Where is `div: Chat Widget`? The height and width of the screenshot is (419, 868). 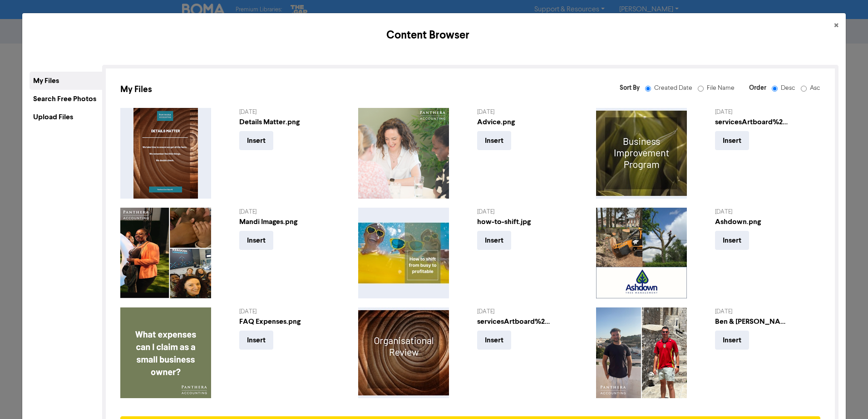 div: Chat Widget is located at coordinates (846, 397).